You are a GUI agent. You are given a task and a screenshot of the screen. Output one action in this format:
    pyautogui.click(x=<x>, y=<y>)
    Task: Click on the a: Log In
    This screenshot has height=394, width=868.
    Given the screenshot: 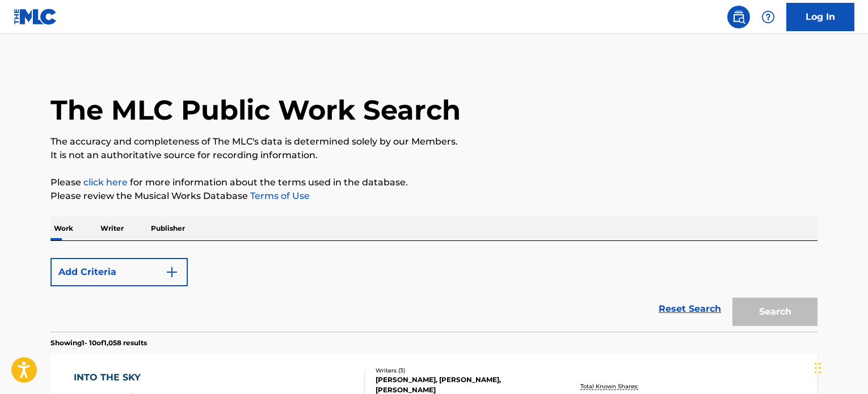 What is the action you would take?
    pyautogui.click(x=820, y=17)
    